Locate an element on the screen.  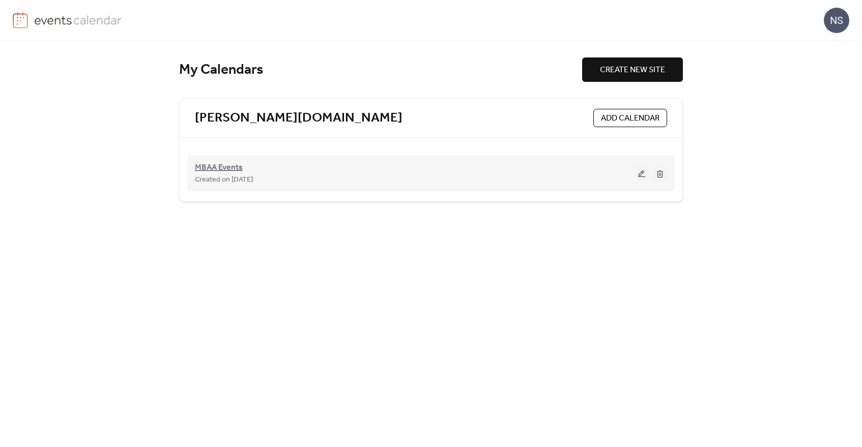
button: CREATE NEW SITE is located at coordinates (632, 70).